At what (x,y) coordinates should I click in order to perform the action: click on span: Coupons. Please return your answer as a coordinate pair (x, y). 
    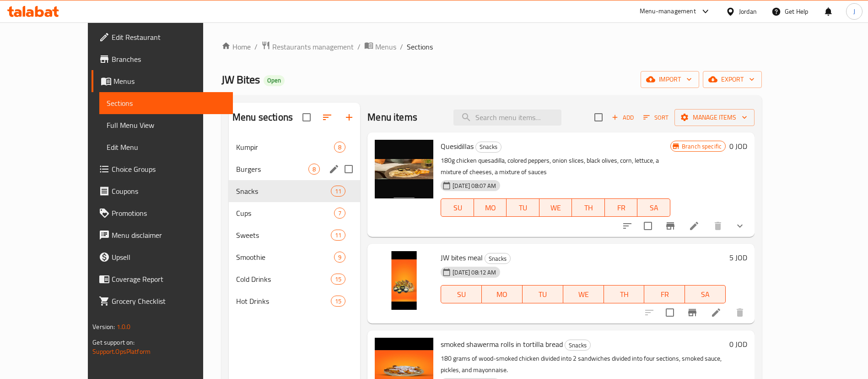
    Looking at the image, I should click on (168, 191).